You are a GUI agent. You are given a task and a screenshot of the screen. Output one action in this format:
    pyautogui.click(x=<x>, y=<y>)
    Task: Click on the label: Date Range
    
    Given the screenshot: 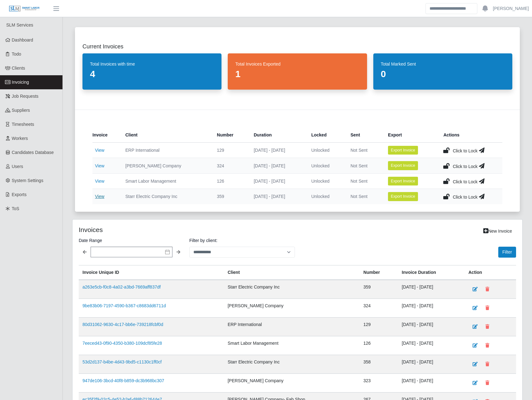 What is the action you would take?
    pyautogui.click(x=131, y=240)
    